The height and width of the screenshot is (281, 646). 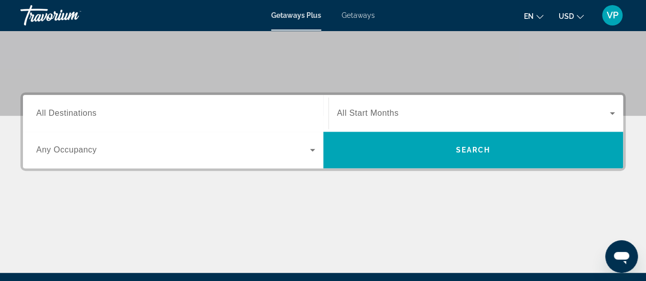 I want to click on span: All Destinations, so click(x=66, y=113).